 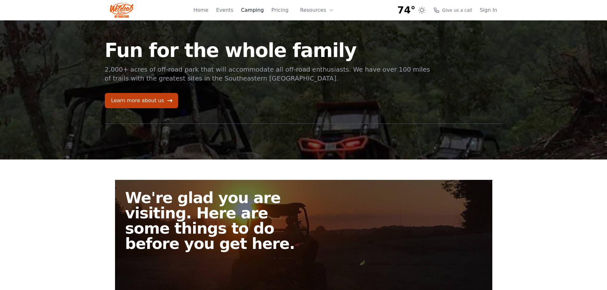 I want to click on a: Sign In, so click(x=489, y=10).